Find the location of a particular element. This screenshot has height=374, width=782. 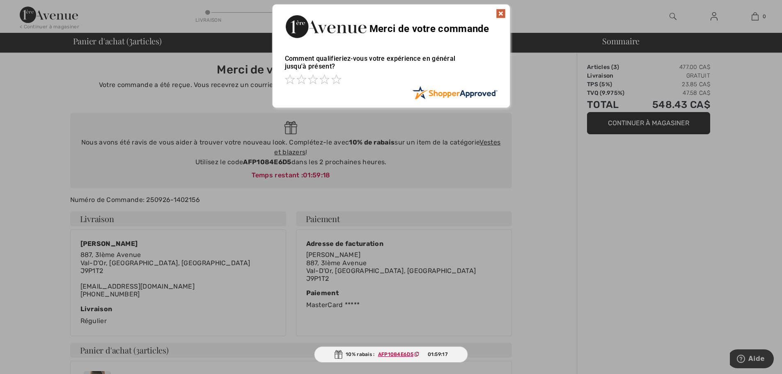

img: Gift.svg is located at coordinates (338, 354).